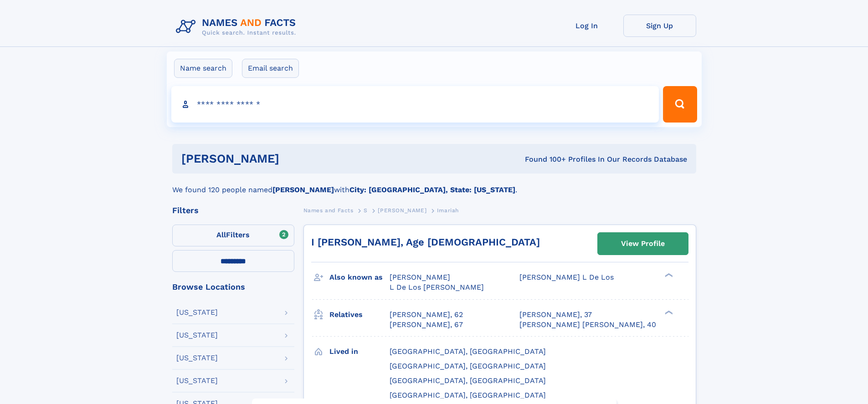 Image resolution: width=868 pixels, height=404 pixels. What do you see at coordinates (270, 68) in the screenshot?
I see `label: Email search` at bounding box center [270, 68].